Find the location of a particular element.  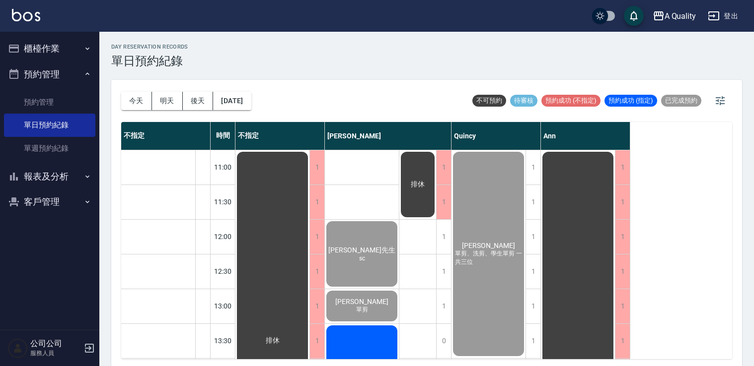

span: 待審核 is located at coordinates (523, 101).